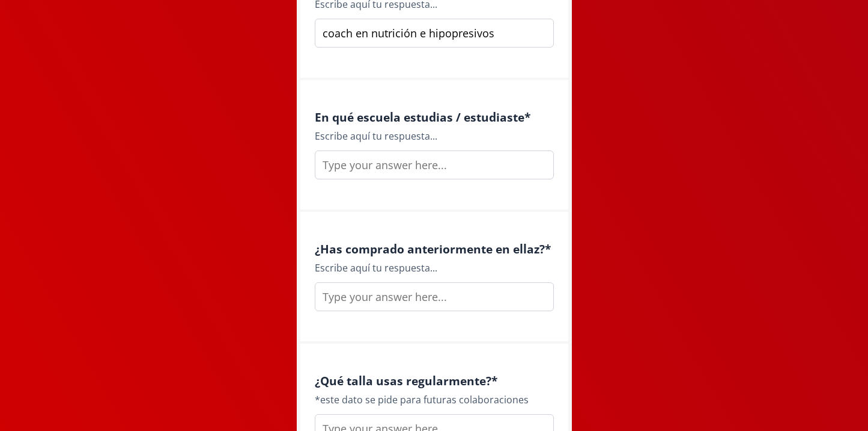 This screenshot has width=868, height=431. Describe the element at coordinates (434, 380) in the screenshot. I see `h4: ¿Qué talla usas regularmente? *` at that location.